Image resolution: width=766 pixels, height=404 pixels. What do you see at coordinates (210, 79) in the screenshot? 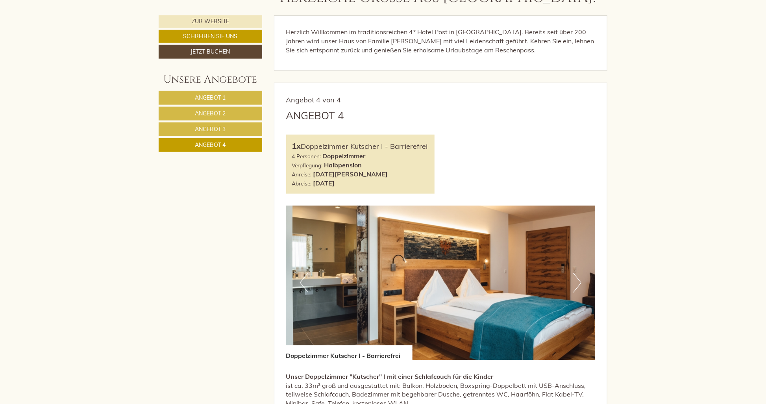
I see `div: Unsere Angebote` at bounding box center [210, 79].